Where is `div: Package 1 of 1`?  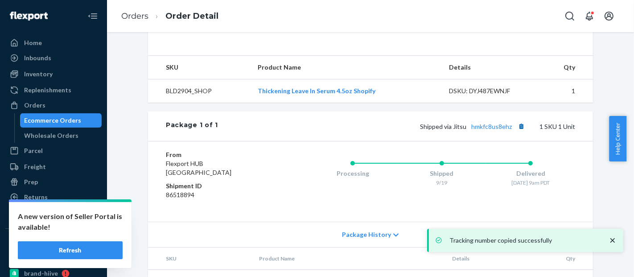
div: Package 1 of 1 is located at coordinates (192, 126).